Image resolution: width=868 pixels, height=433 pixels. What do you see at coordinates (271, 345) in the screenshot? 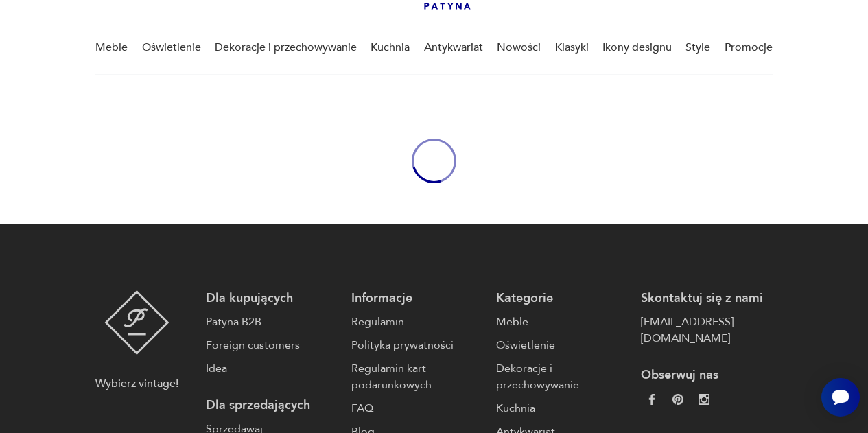
I see `a: Foreign customers` at bounding box center [271, 345].